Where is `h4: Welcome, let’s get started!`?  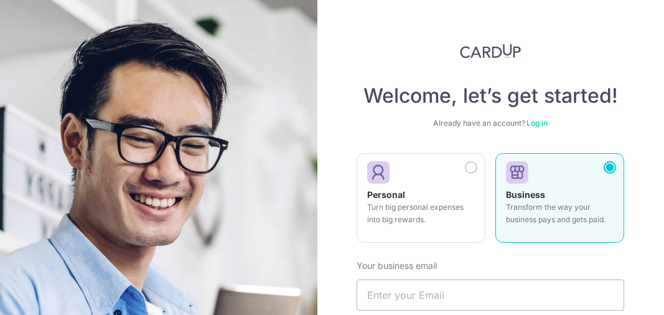 h4: Welcome, let’s get started! is located at coordinates (490, 96).